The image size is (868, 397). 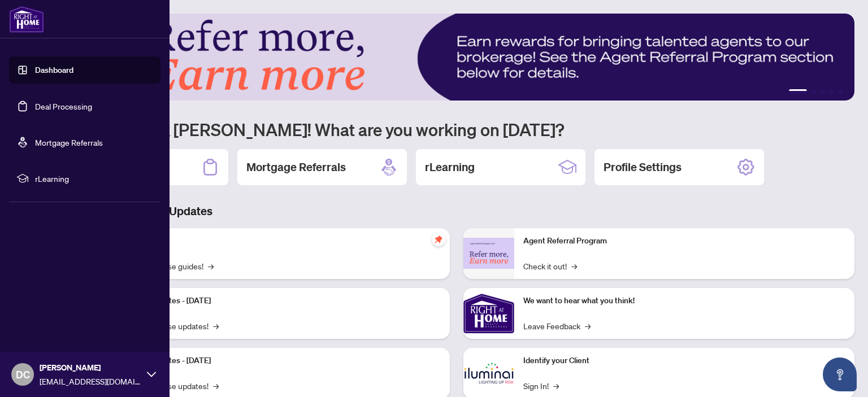 What do you see at coordinates (684, 302) in the screenshot?
I see `p: We want to hear what you think!` at bounding box center [684, 302].